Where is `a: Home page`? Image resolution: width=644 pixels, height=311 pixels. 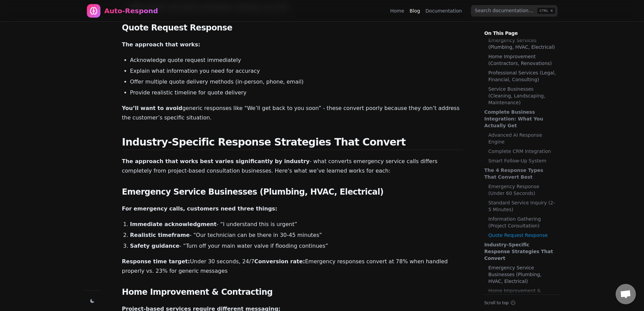 a: Home page is located at coordinates (122, 11).